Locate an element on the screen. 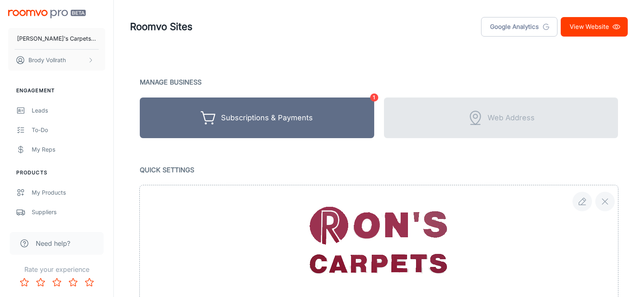 This screenshot has height=297, width=644. div: My Products is located at coordinates (68, 192).